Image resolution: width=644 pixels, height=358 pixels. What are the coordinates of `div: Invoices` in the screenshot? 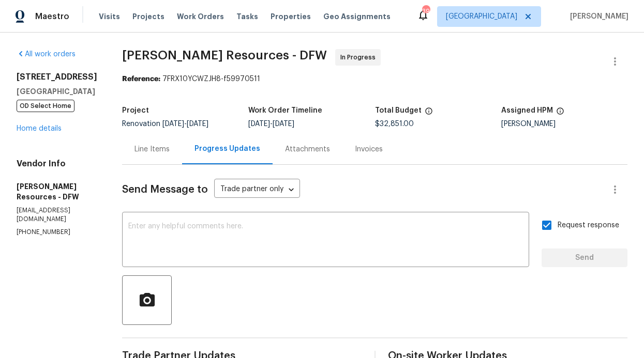 It's located at (369, 150).